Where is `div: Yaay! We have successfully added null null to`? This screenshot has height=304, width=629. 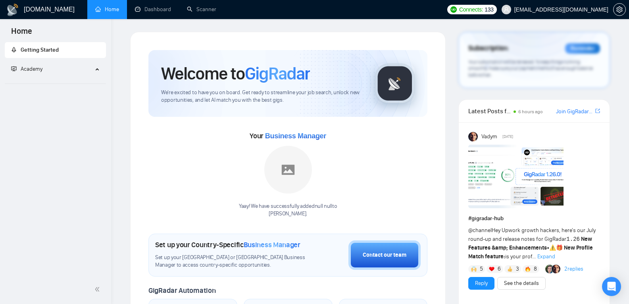 div: Yaay! We have successfully added null null to is located at coordinates (288, 210).